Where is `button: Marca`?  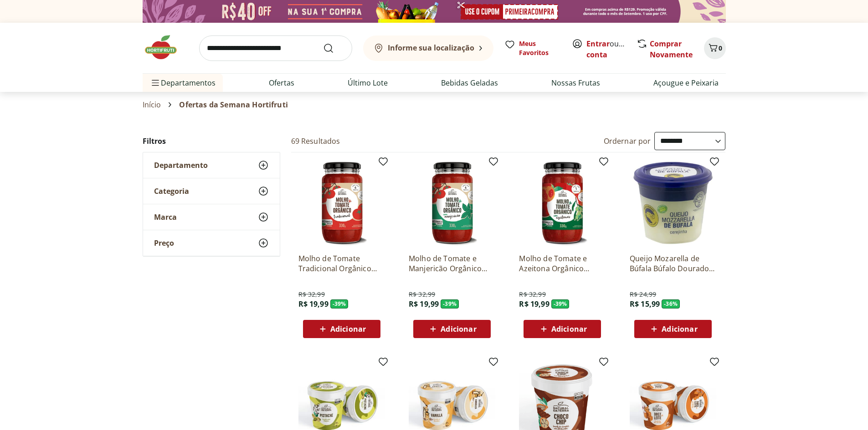 button: Marca is located at coordinates (211, 217).